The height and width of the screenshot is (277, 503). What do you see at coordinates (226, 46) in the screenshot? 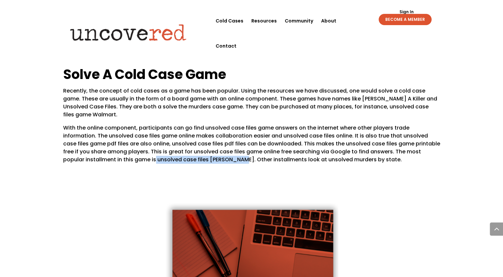
I see `a: Contact` at bounding box center [226, 46].